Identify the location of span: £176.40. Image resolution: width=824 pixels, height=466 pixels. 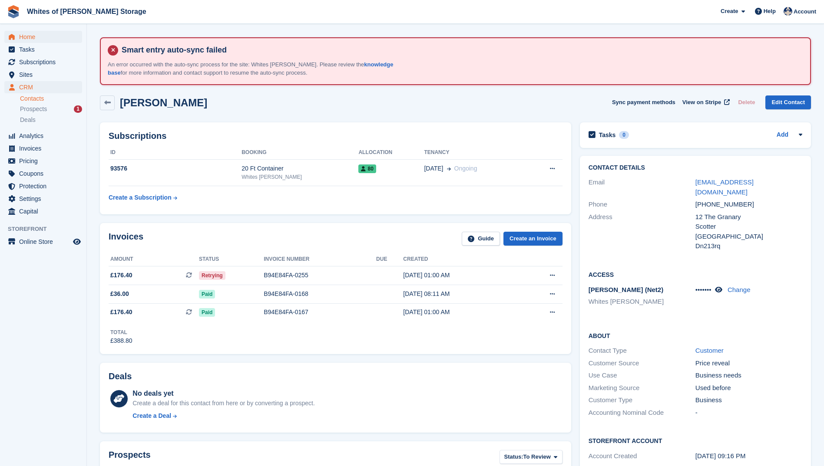
(121, 275).